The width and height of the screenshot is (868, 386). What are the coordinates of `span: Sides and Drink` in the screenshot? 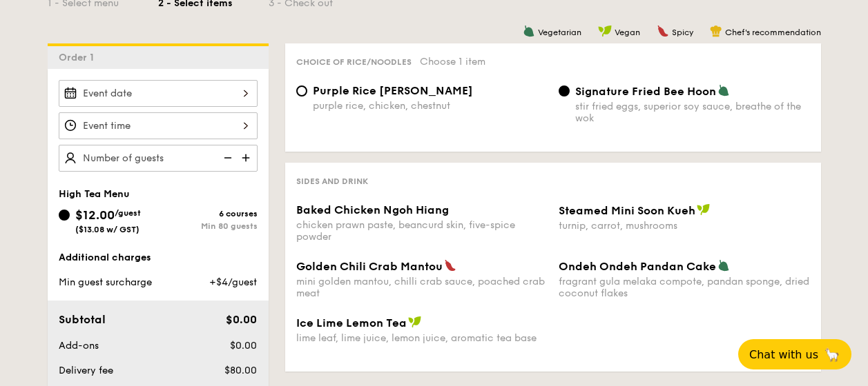 It's located at (332, 181).